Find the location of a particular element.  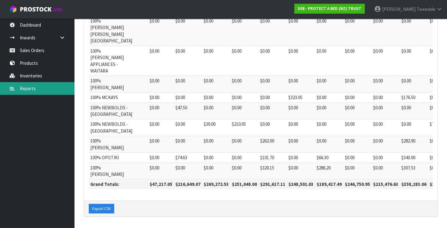

th: $215,476.63 is located at coordinates (385, 185).